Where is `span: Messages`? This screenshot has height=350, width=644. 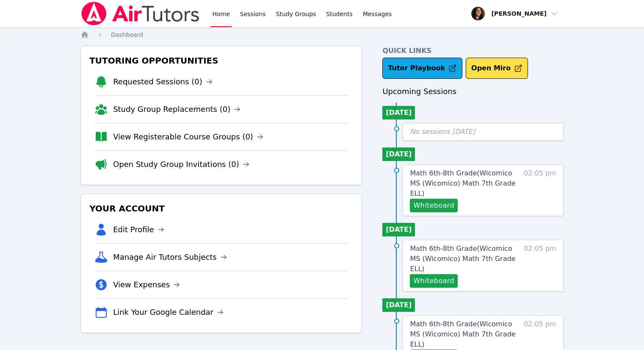 span: Messages is located at coordinates (378, 14).